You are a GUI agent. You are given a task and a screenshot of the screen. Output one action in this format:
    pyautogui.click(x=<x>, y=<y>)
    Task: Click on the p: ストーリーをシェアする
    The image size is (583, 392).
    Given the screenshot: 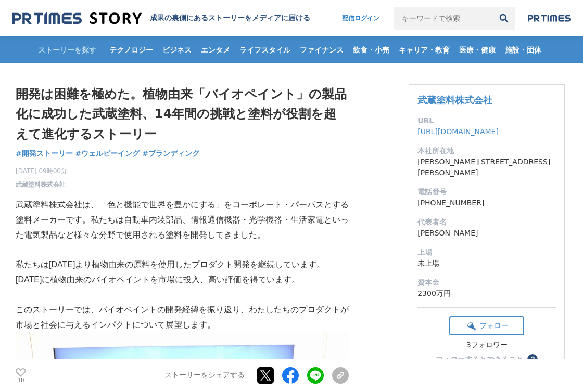 What is the action you would take?
    pyautogui.click(x=205, y=376)
    